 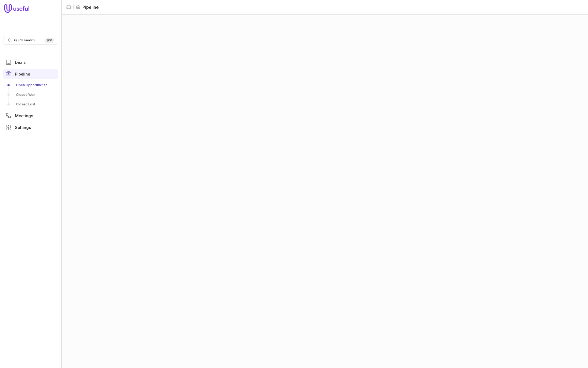 I want to click on li: Pipeline, so click(x=87, y=7).